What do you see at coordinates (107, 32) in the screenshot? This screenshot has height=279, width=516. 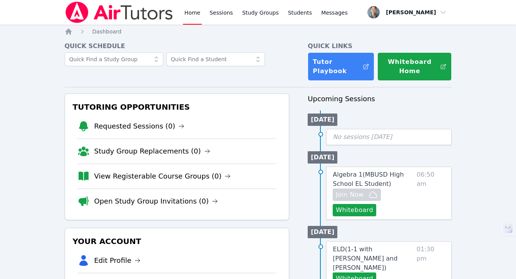 I see `span: Dashboard` at bounding box center [107, 32].